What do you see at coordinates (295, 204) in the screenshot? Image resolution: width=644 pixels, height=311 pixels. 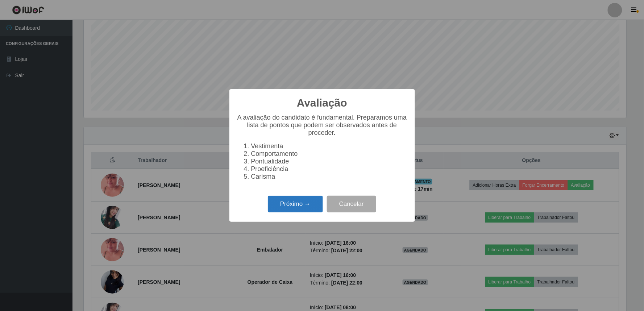 I see `button: Próximo →` at bounding box center [295, 204].